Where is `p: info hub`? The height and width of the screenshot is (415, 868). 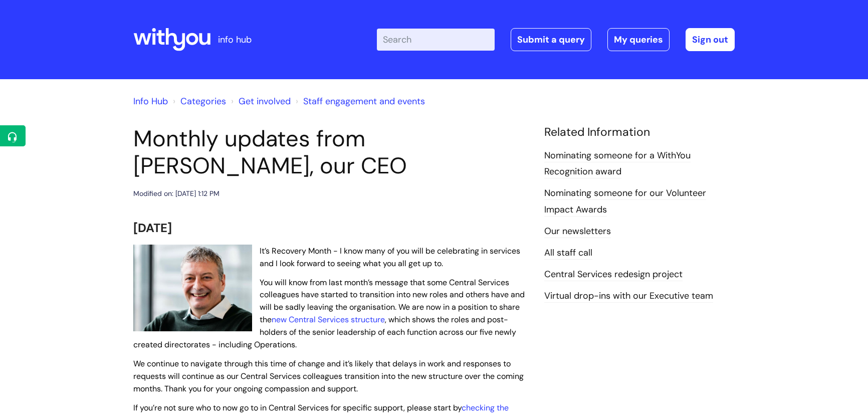
p: info hub is located at coordinates (235, 40).